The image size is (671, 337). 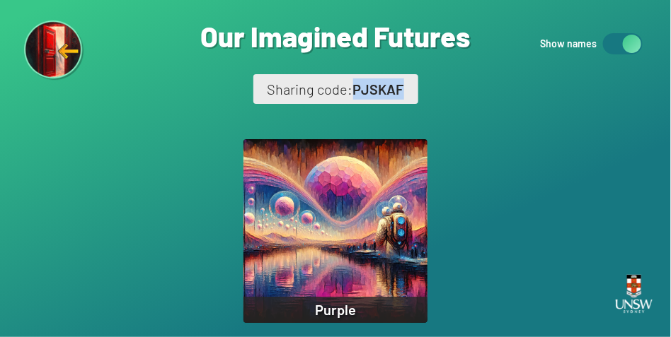 I want to click on p: Show names, so click(x=568, y=44).